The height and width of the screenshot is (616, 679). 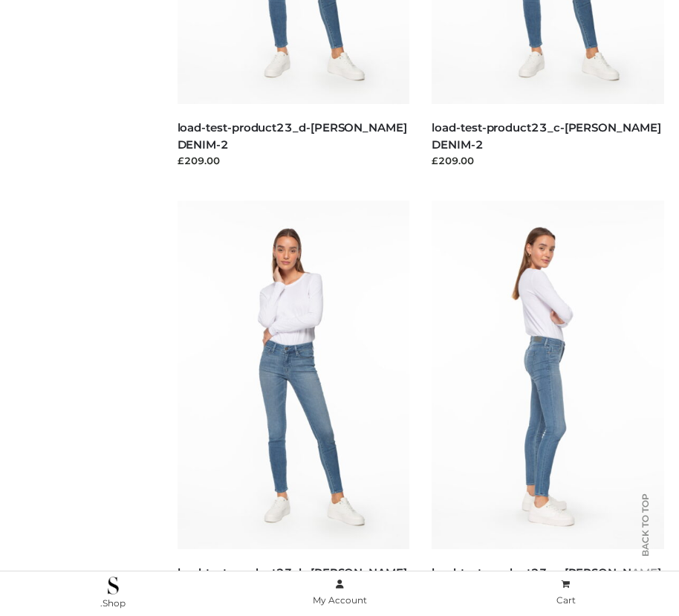 I want to click on a: Cart, so click(x=566, y=592).